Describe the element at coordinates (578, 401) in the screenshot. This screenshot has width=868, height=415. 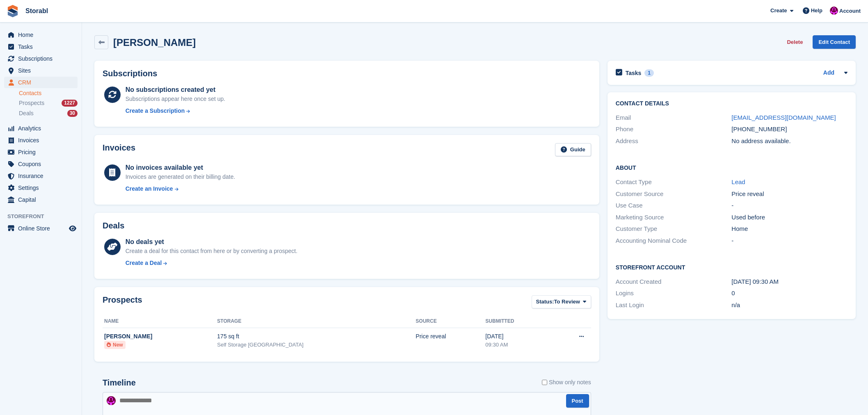
I see `button: Post` at that location.